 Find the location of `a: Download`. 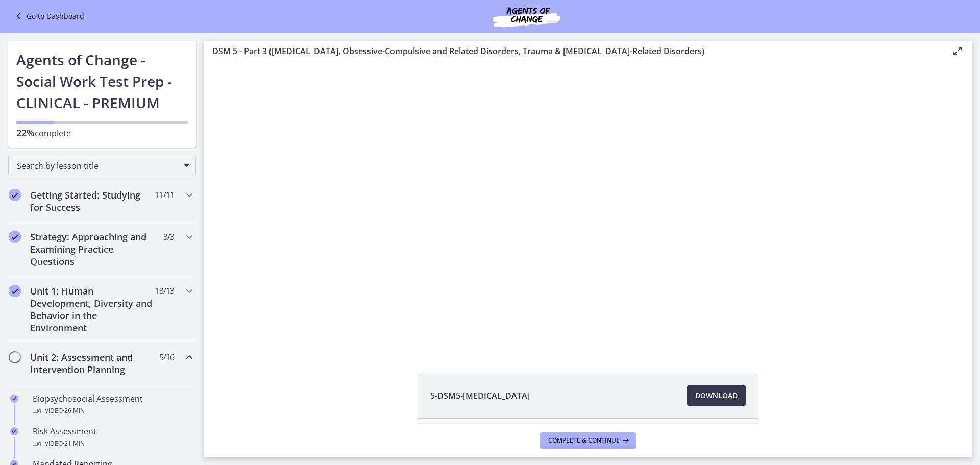

a: Download is located at coordinates (716, 395).